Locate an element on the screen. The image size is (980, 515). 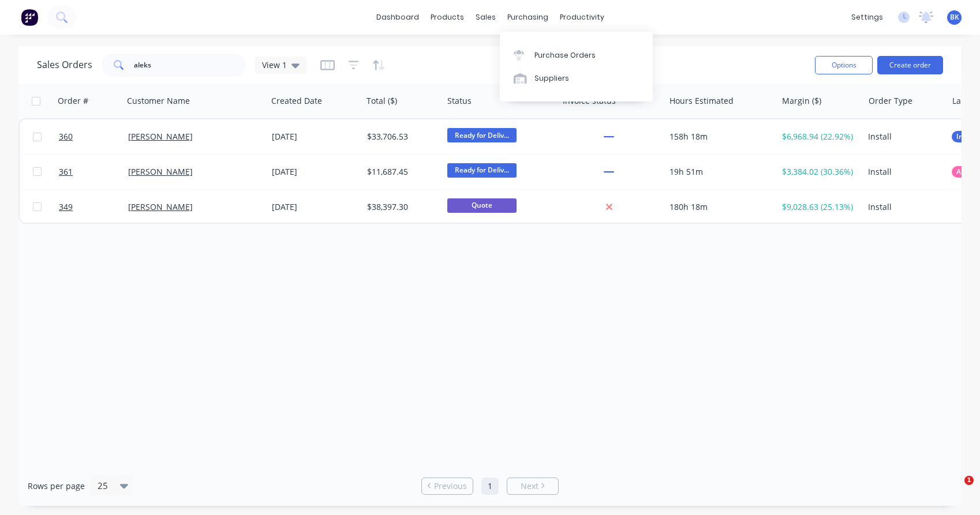
div: $3,384.02 (30.36%) is located at coordinates (819, 172).